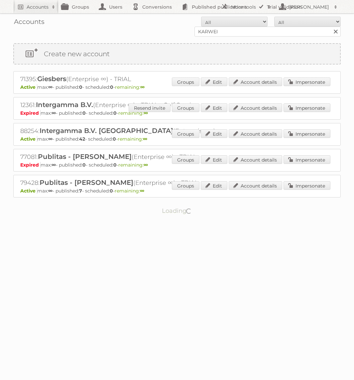 The width and height of the screenshot is (354, 380). I want to click on h2: More tools, so click(248, 7).